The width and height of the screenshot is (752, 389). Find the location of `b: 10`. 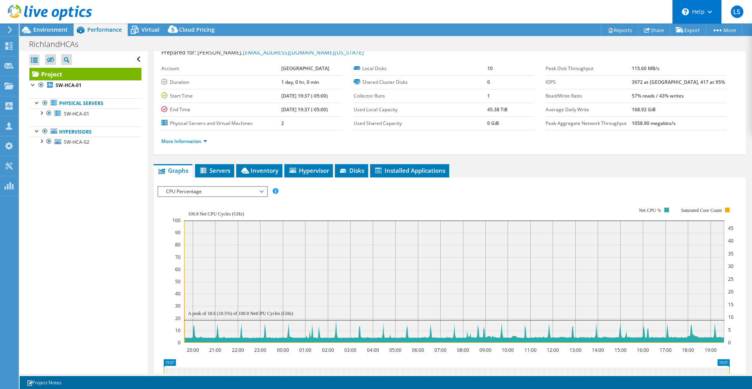

b: 10 is located at coordinates (490, 68).